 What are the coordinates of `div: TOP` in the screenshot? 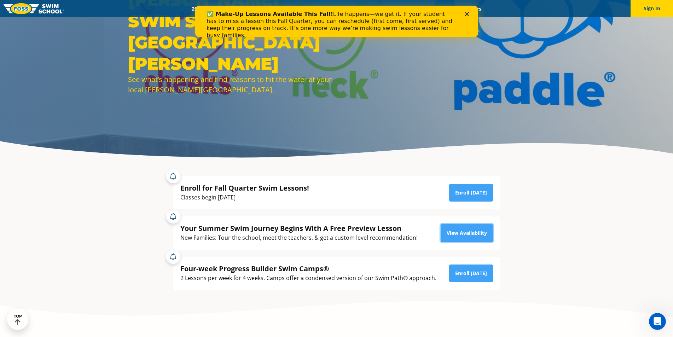 It's located at (18, 319).